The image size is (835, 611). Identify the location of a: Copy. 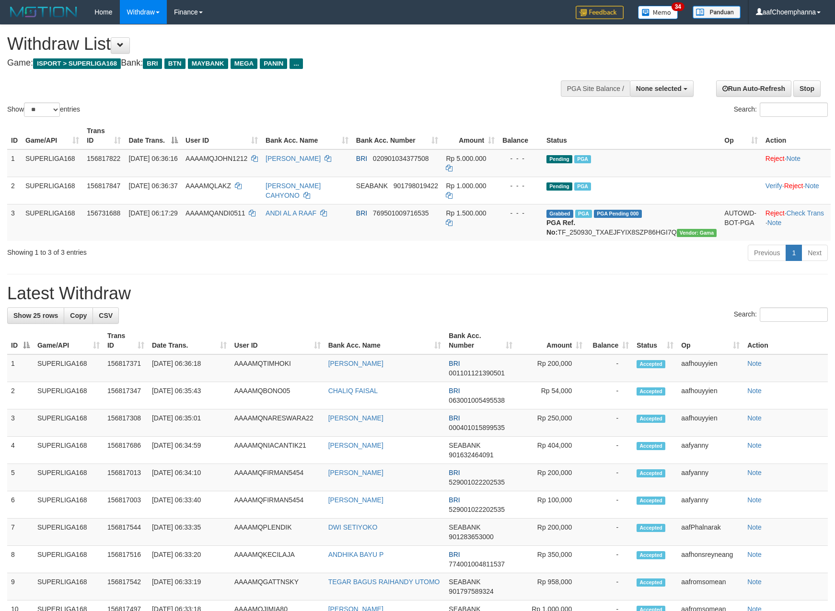
(78, 316).